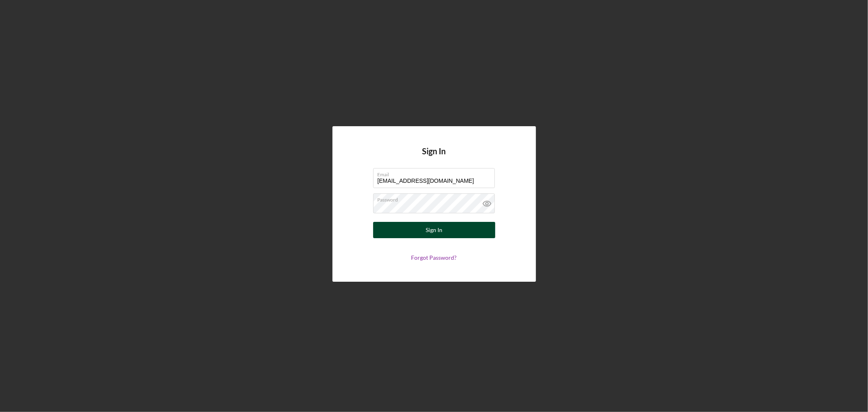 The image size is (868, 412). I want to click on h4: Sign In, so click(434, 157).